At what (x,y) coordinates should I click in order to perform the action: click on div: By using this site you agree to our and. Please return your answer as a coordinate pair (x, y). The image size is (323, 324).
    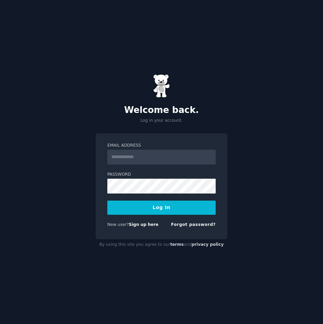
    Looking at the image, I should click on (162, 244).